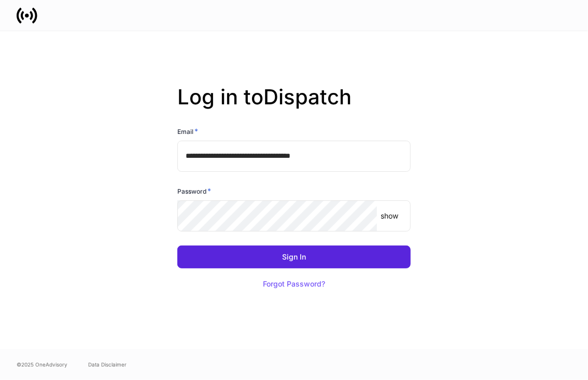  I want to click on div: Sign In, so click(294, 257).